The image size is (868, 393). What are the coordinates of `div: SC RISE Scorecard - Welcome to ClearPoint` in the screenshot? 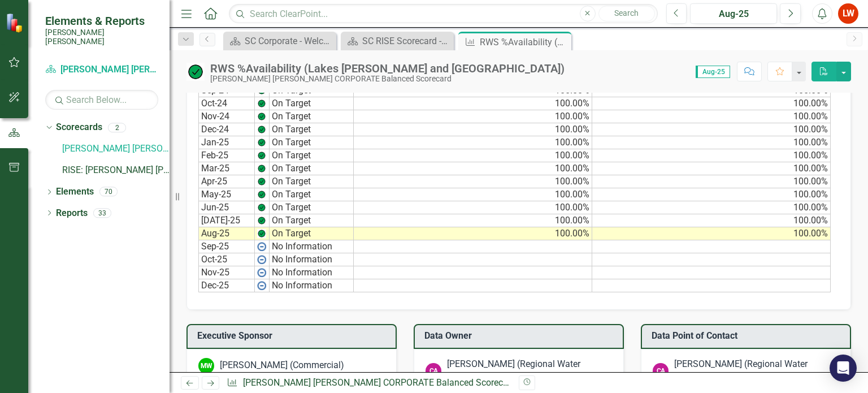 It's located at (407, 41).